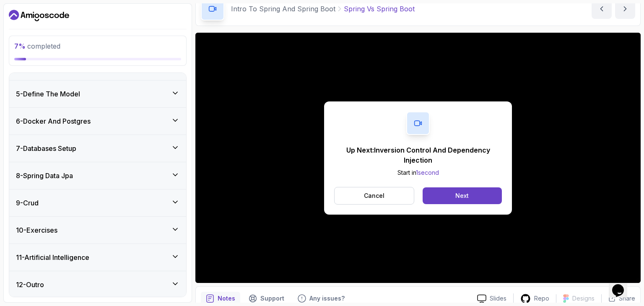 Image resolution: width=644 pixels, height=306 pixels. Describe the element at coordinates (379, 9) in the screenshot. I see `p: Spring Vs Spring Boot` at that location.